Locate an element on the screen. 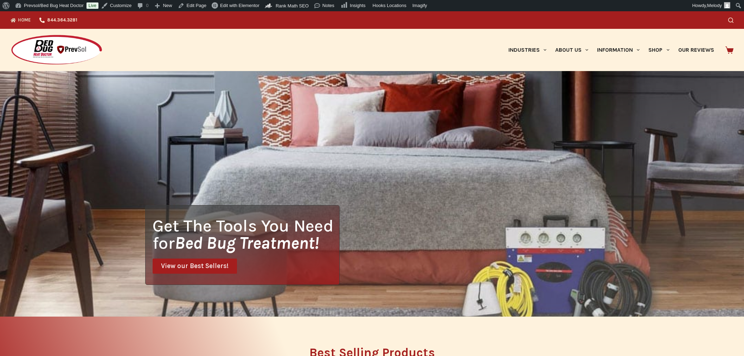 The height and width of the screenshot is (356, 744). button: Search is located at coordinates (731, 20).